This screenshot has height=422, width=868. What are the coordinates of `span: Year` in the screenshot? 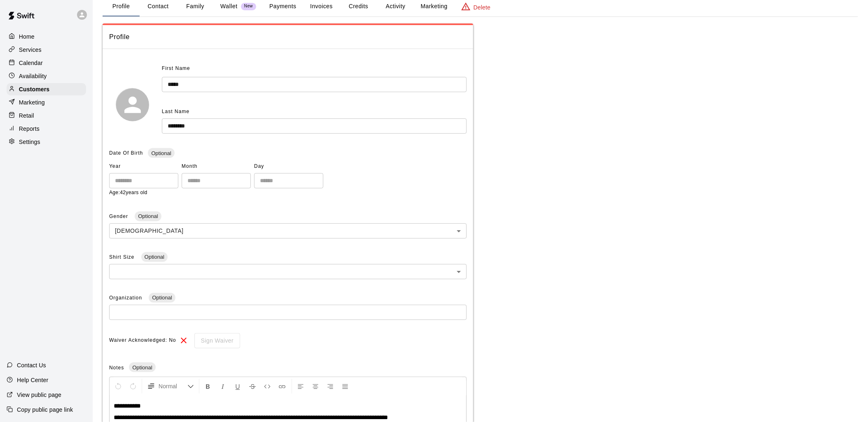 It's located at (144, 167).